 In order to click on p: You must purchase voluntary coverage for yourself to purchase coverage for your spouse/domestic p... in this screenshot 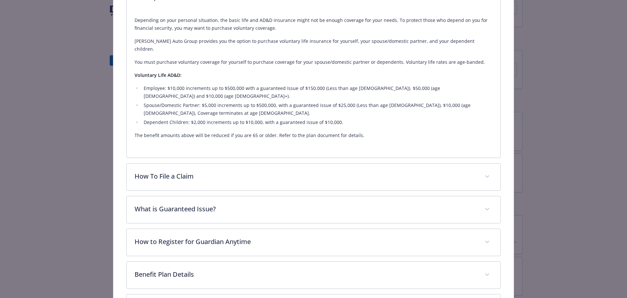, I will do `click(314, 62)`.